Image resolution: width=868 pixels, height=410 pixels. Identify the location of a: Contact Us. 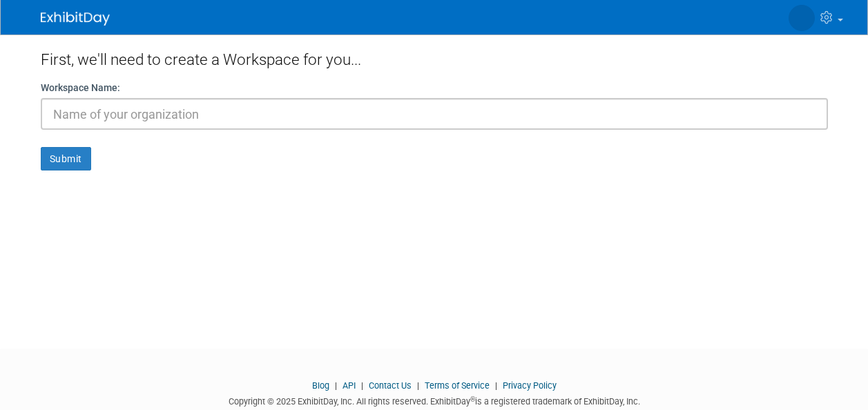
(390, 385).